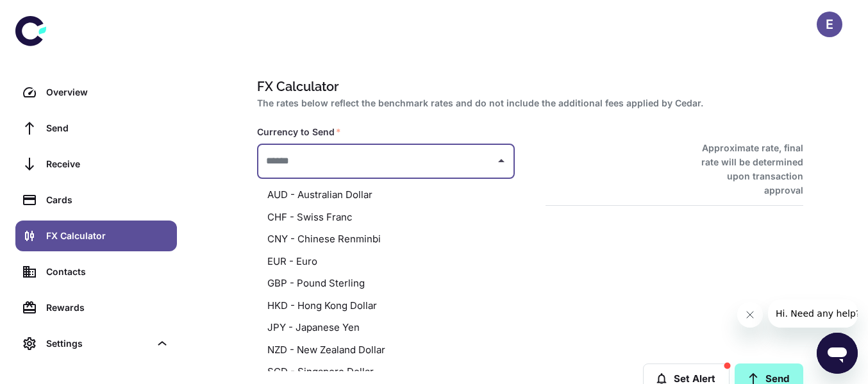 This screenshot has width=868, height=384. I want to click on label: Currency to Send, so click(298, 132).